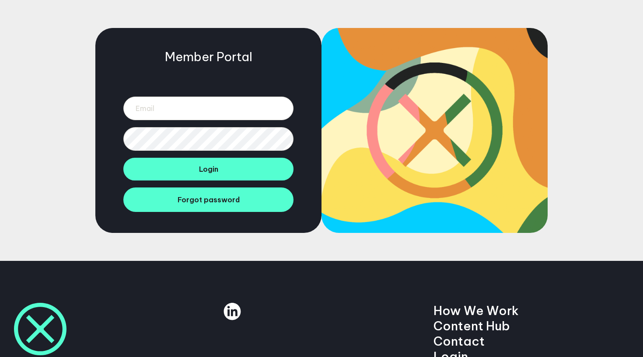 Image resolution: width=643 pixels, height=357 pixels. I want to click on a: Content Hub, so click(472, 326).